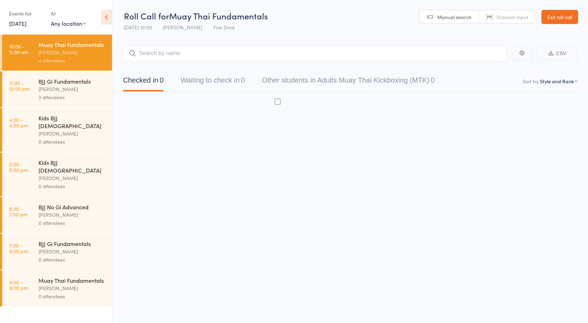  What do you see at coordinates (219, 16) in the screenshot?
I see `span: Muay Thai Fundamentals` at bounding box center [219, 16].